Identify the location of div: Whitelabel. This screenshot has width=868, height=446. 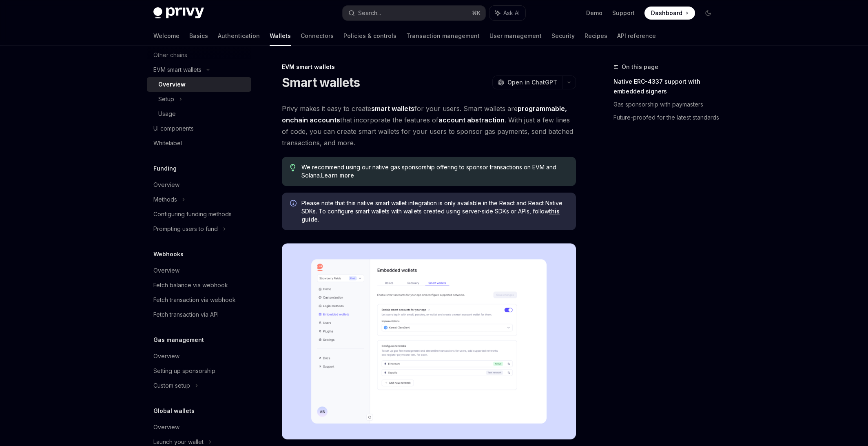
(167, 143).